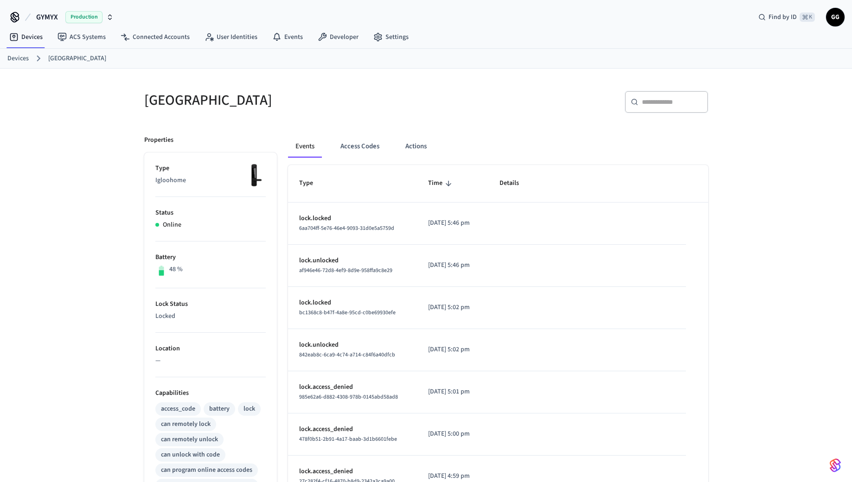  What do you see at coordinates (206, 470) in the screenshot?
I see `div: can program online access codes` at bounding box center [206, 470].